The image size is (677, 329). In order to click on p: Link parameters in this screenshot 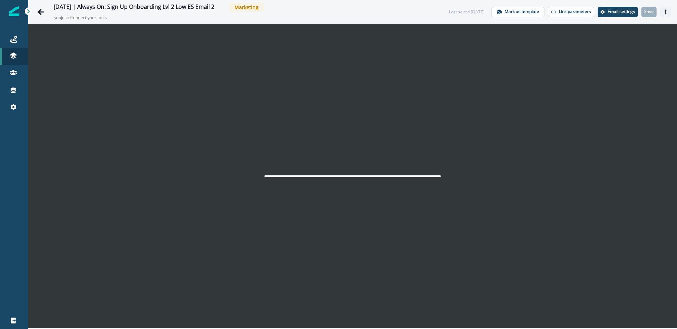, I will do `click(575, 12)`.